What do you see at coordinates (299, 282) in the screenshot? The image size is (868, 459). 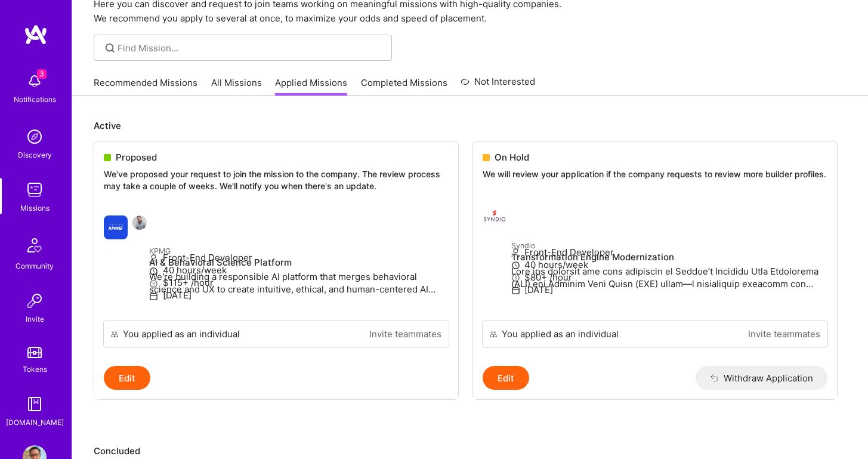 I see `p: $115+ /hour` at bounding box center [299, 282].